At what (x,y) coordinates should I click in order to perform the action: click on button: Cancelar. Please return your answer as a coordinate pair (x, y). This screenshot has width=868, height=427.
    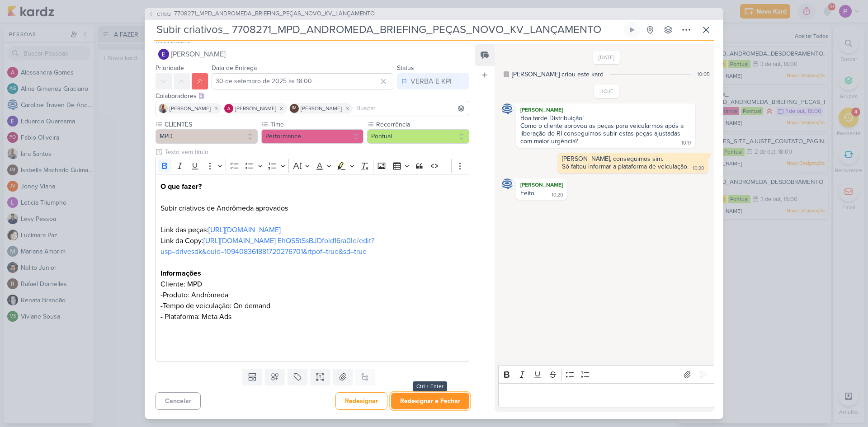
    Looking at the image, I should click on (178, 400).